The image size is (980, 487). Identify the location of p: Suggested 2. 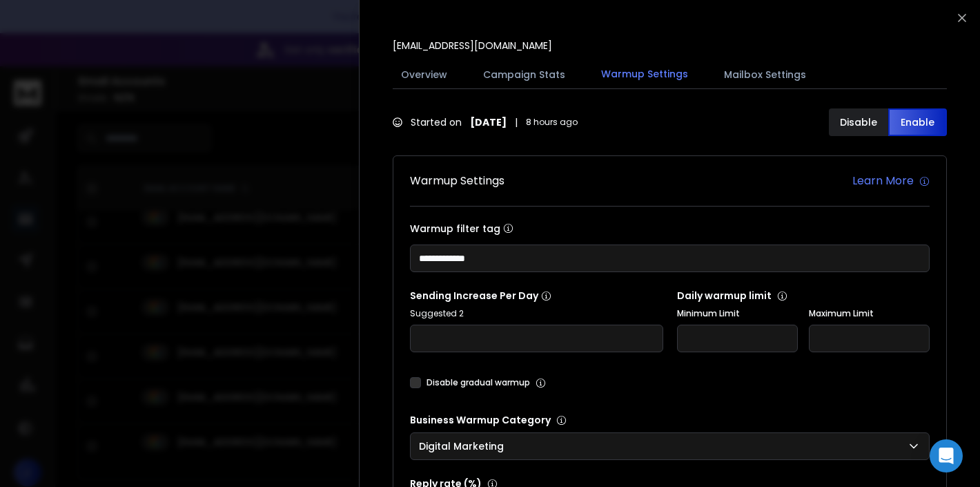
(537, 314).